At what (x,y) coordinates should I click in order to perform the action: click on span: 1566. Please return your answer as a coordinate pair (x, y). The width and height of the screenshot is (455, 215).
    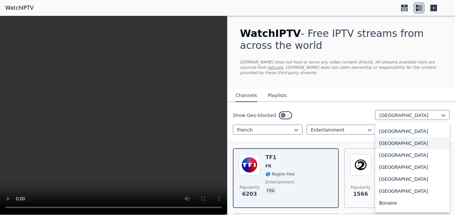
    Looking at the image, I should click on (360, 194).